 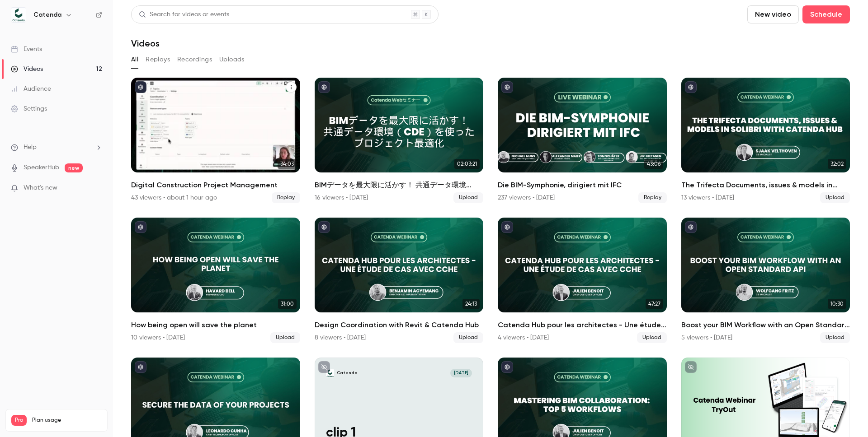 I want to click on img: Catenda, so click(x=18, y=15).